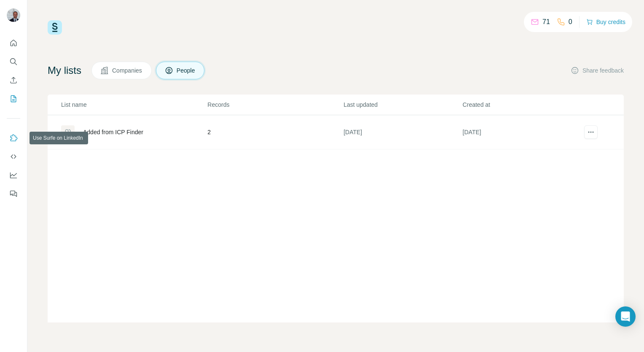  Describe the element at coordinates (14, 138) in the screenshot. I see `button: Use Surfe on LinkedIn` at that location.